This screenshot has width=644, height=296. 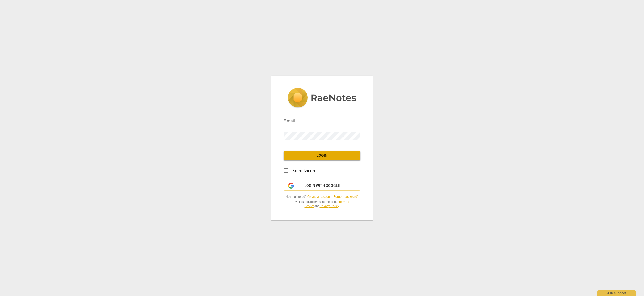 What do you see at coordinates (303, 170) in the screenshot?
I see `span: Remember me` at bounding box center [303, 170].